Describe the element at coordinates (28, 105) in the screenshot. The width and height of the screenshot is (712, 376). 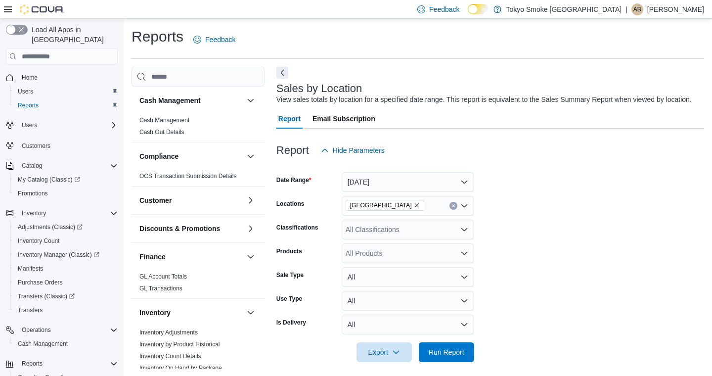
I see `a: Reports` at that location.